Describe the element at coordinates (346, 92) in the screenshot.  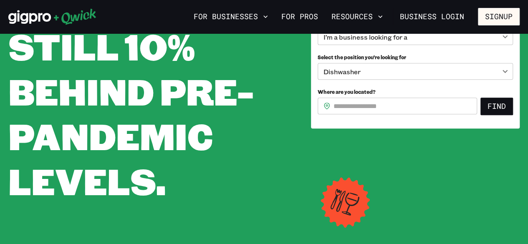
I see `span: Where are you located?` at that location.